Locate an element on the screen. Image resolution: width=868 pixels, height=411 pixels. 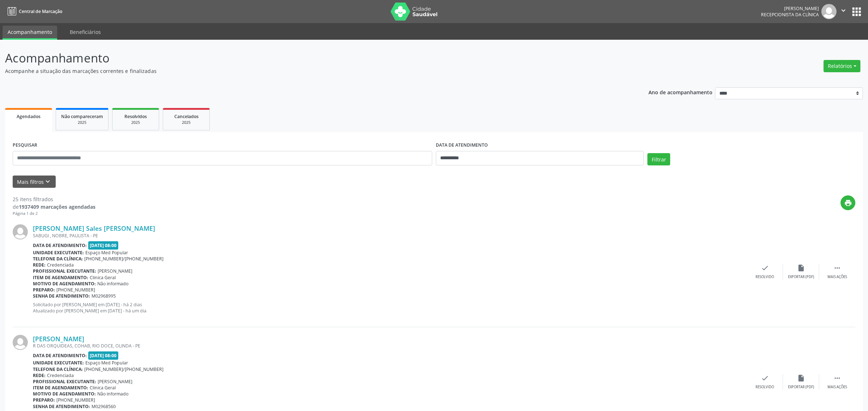
p: Acompanhamento is located at coordinates (305, 58).